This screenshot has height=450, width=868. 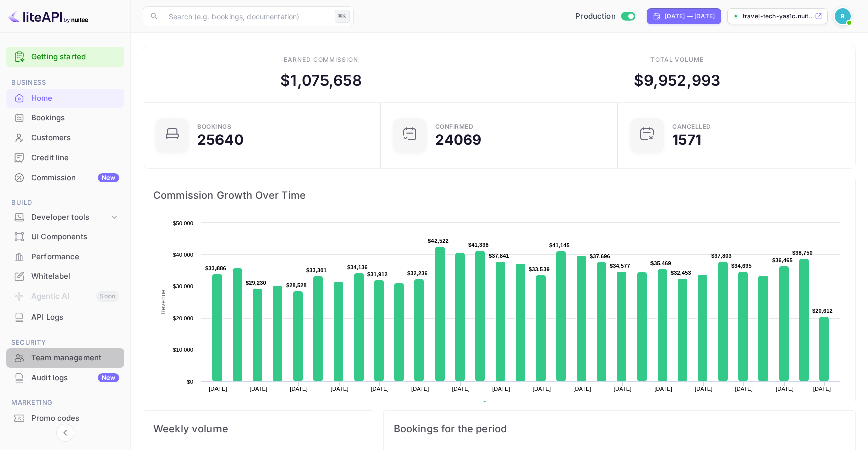 I want to click on a: Credit line, so click(x=65, y=157).